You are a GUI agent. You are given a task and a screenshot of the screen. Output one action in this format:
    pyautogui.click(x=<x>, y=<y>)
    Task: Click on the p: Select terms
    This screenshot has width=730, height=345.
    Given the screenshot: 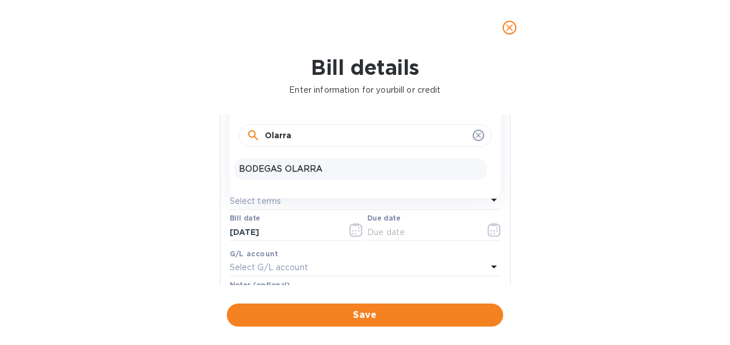 What is the action you would take?
    pyautogui.click(x=255, y=201)
    